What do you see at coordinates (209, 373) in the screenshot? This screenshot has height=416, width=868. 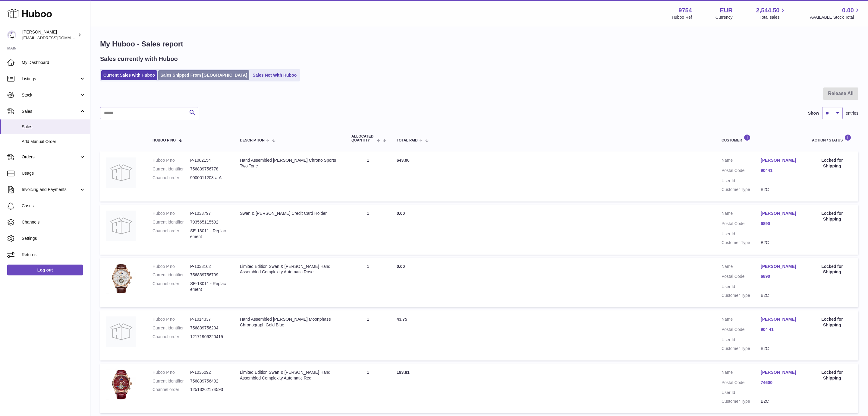 I see `dd: P-1036092` at bounding box center [209, 373].